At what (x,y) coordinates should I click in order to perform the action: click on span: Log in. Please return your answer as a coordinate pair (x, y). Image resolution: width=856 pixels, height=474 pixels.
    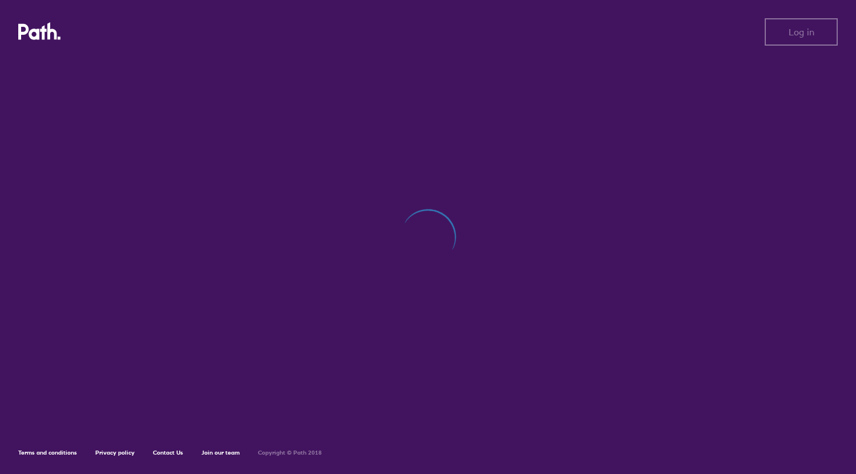
    Looking at the image, I should click on (802, 32).